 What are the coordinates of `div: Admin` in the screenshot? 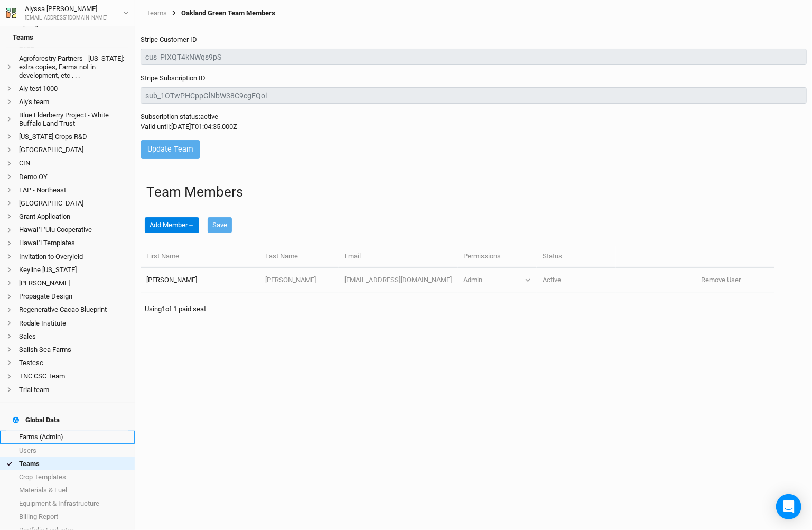 It's located at (473, 280).